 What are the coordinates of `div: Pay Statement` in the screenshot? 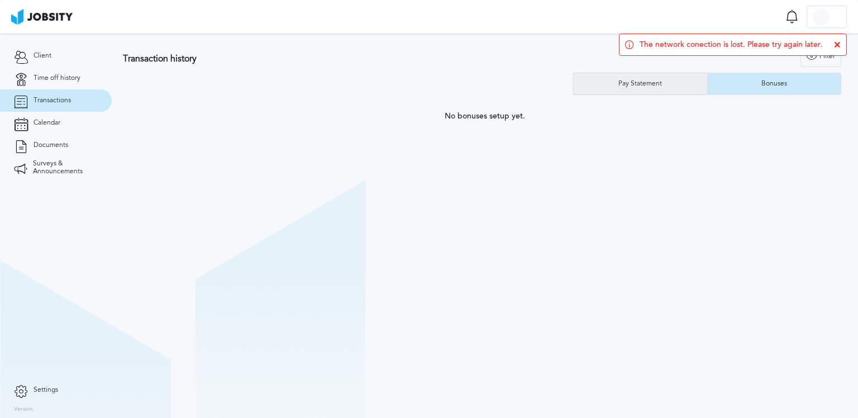 It's located at (640, 84).